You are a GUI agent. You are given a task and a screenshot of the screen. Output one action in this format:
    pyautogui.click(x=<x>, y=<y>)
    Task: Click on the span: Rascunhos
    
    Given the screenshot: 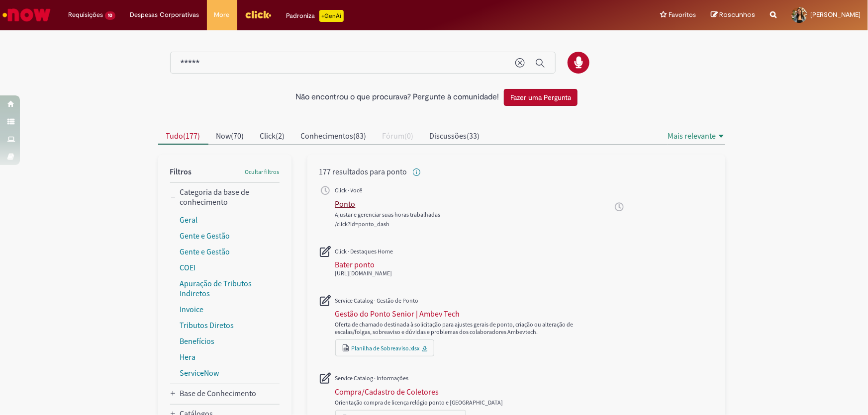 What is the action you would take?
    pyautogui.click(x=737, y=14)
    